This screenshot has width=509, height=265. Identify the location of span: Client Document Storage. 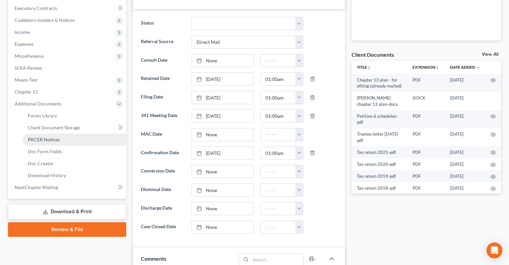
(54, 127).